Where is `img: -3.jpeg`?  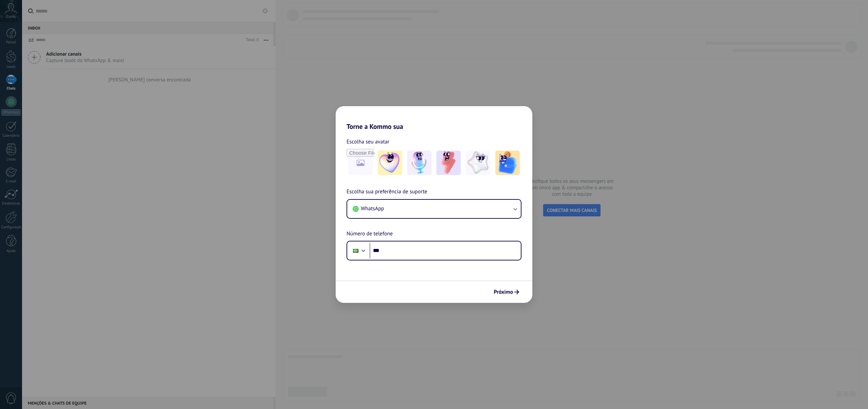 img: -3.jpeg is located at coordinates (449, 162).